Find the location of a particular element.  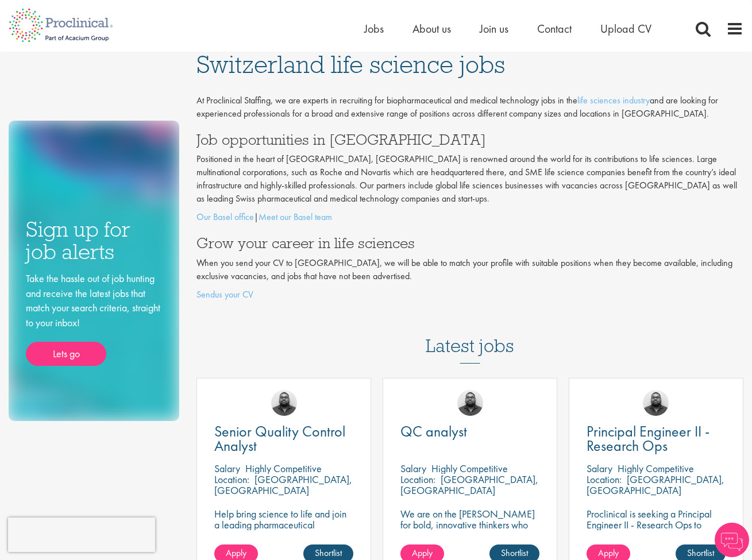

img: Chatbot is located at coordinates (732, 540).